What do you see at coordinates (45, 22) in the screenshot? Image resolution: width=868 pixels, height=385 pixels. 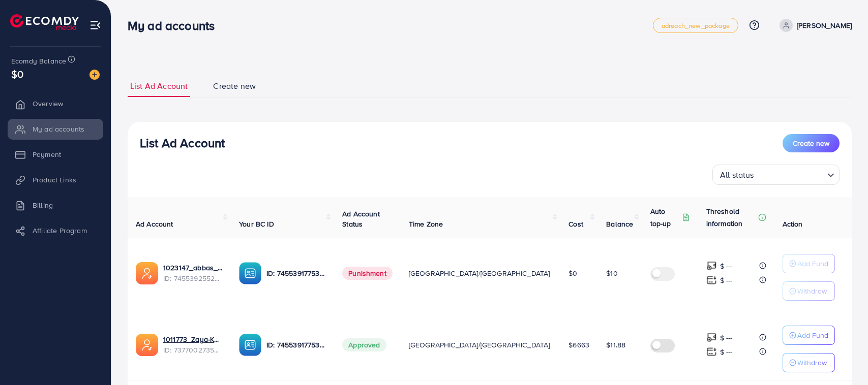 I see `a: logo` at bounding box center [45, 22].